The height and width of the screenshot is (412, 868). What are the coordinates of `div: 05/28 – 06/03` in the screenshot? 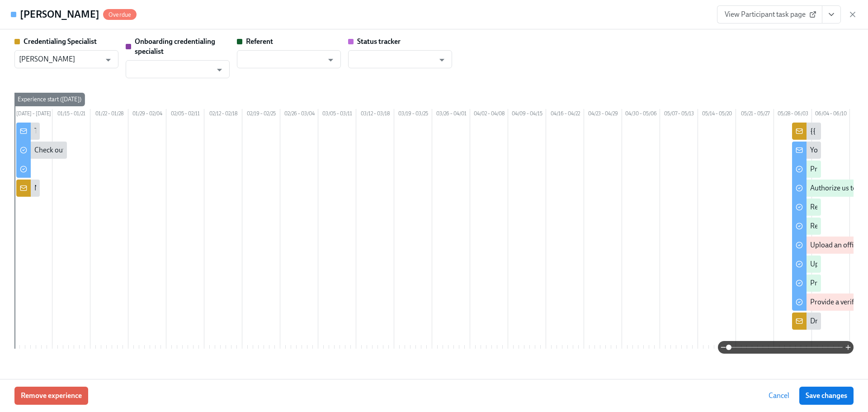 It's located at (793, 115).